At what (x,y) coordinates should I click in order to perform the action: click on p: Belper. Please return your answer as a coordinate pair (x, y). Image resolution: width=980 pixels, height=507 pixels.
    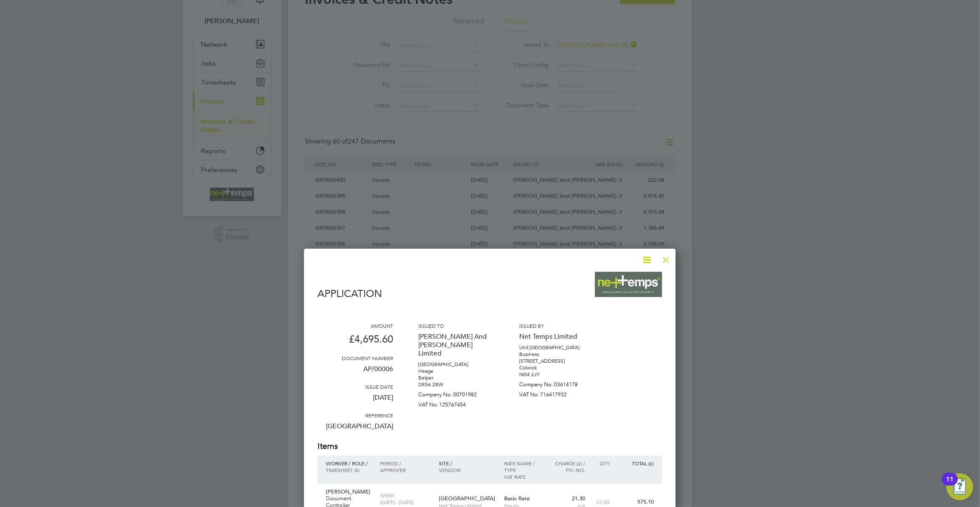
    Looking at the image, I should click on (456, 378).